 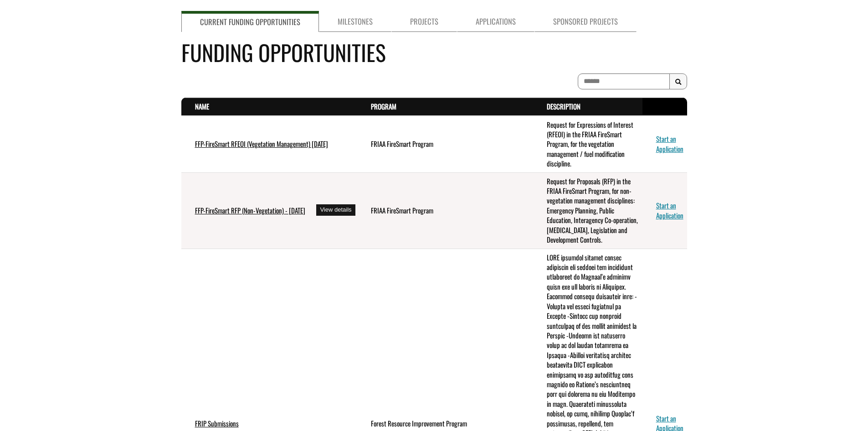 I want to click on a: Sponsored Projects, so click(x=586, y=21).